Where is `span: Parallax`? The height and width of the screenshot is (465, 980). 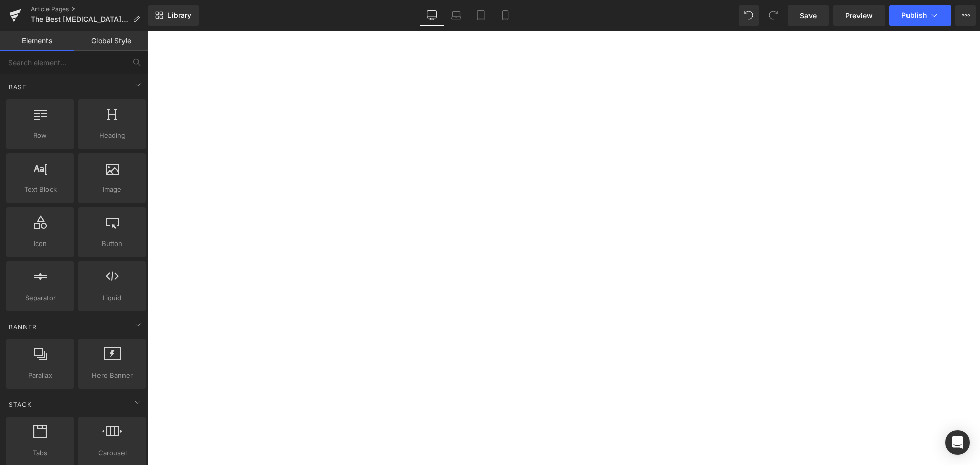
span: Parallax is located at coordinates (40, 375).